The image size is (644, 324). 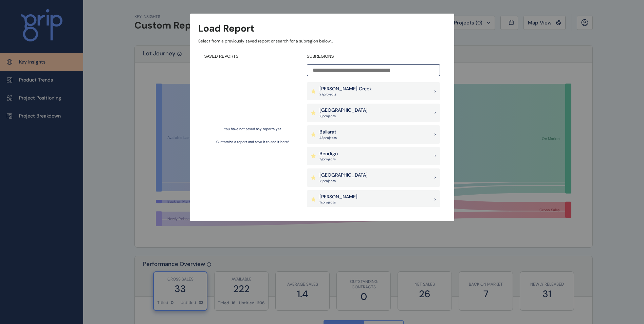 I want to click on p: 19 project s, so click(x=328, y=159).